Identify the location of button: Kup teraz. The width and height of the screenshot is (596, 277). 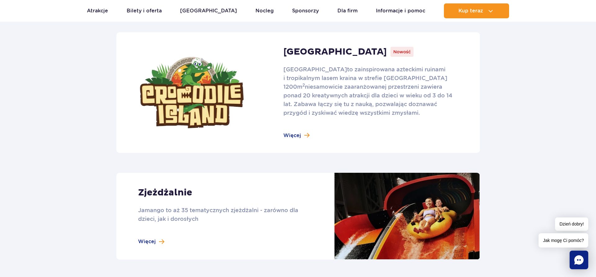
(477, 11).